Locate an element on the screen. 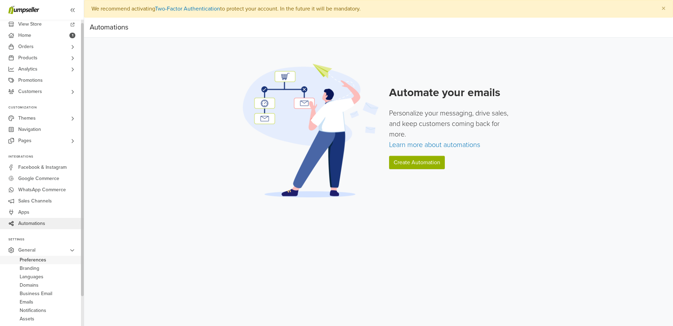 The height and width of the screenshot is (326, 673). span: Pages is located at coordinates (25, 141).